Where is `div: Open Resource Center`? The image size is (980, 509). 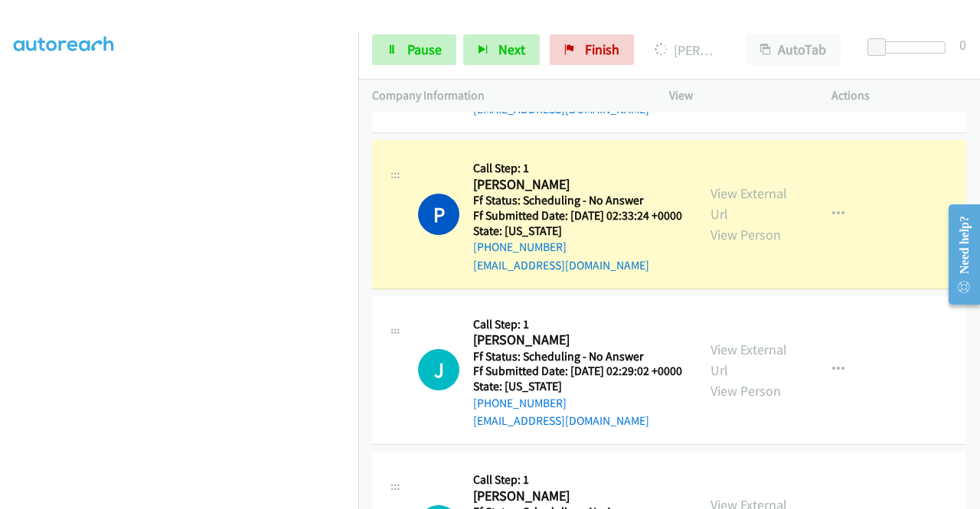
div: Open Resource Center is located at coordinates (27, 60).